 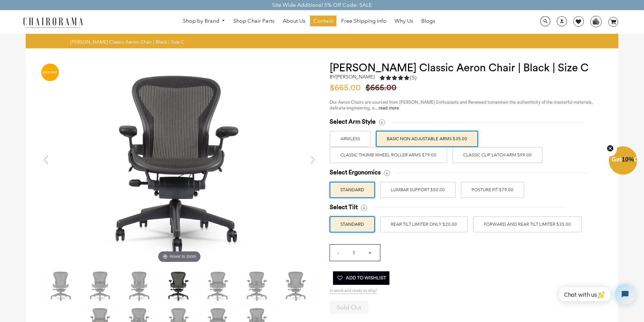 What do you see at coordinates (389, 155) in the screenshot?
I see `label: Classic Thumb Wheel Roller Arms $79.00` at bounding box center [389, 155].